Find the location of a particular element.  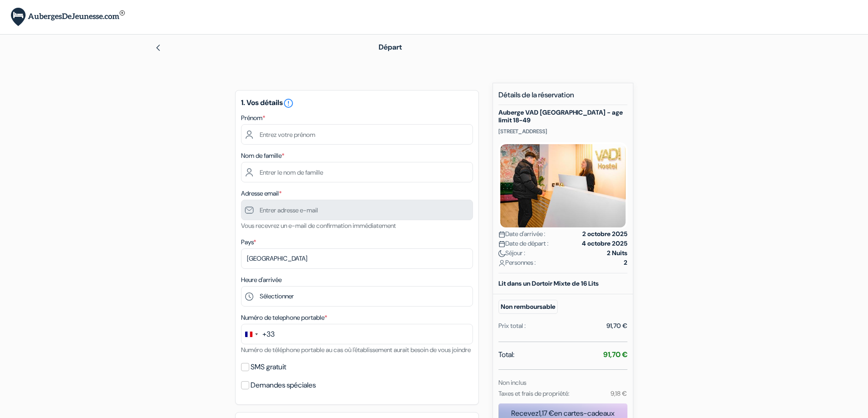

button: Change country, selected France (+33) is located at coordinates (258, 334).